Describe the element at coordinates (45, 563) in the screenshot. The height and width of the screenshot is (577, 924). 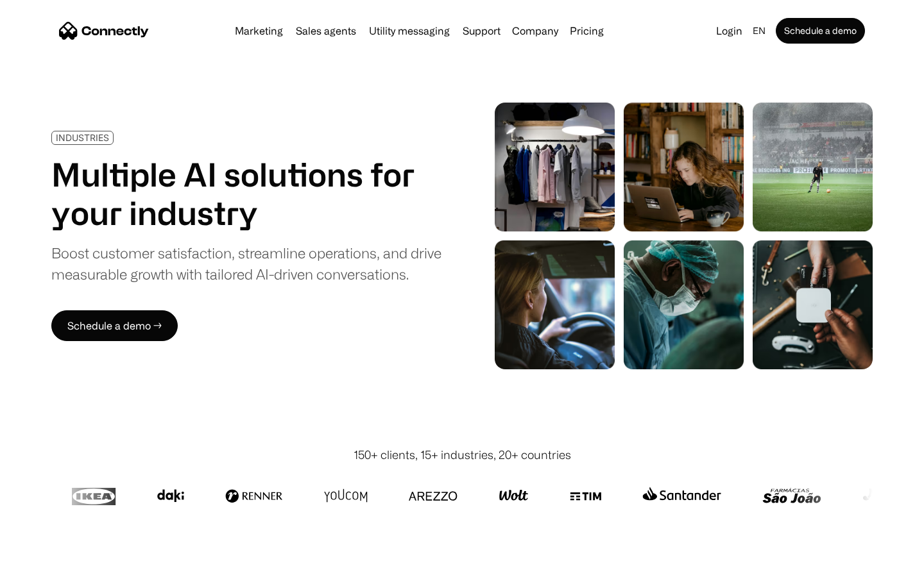
I see `aside: Language selected: English` at that location.